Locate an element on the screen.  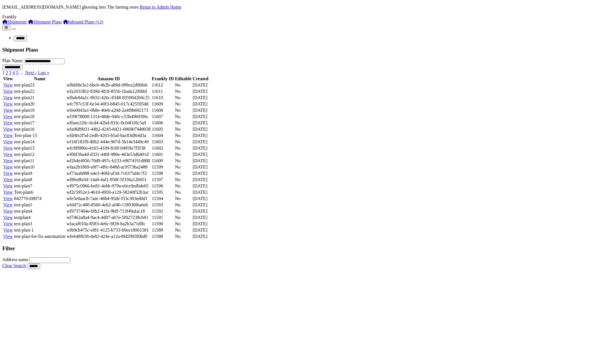
td: Test-plan-15 is located at coordinates (39, 136).